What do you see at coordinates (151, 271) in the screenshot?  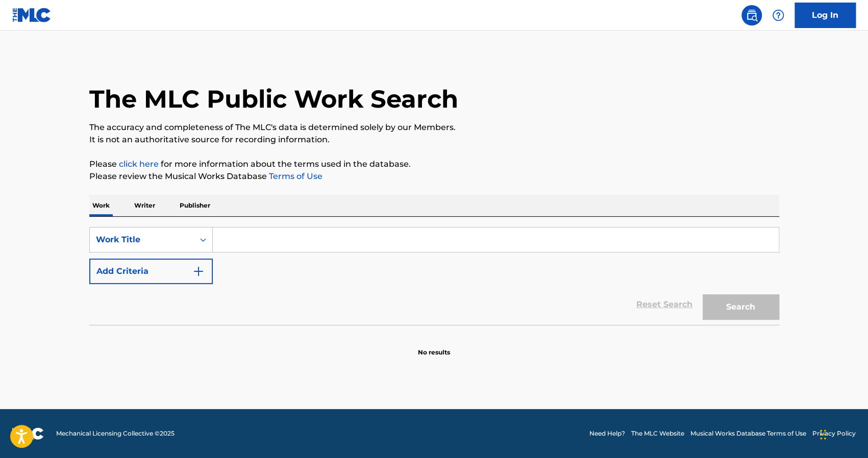 I see `button: Add Criteria` at bounding box center [151, 271].